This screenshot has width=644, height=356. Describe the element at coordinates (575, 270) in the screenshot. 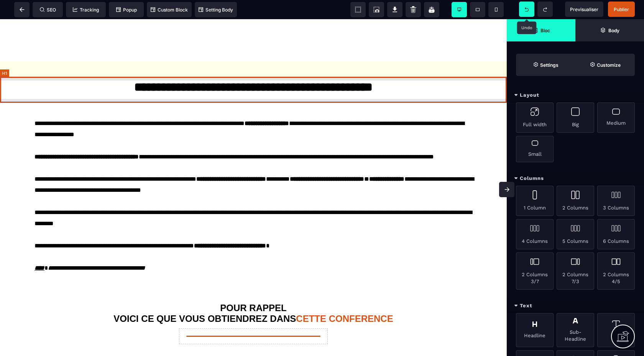

I see `div: 2 Columns 7/3` at that location.